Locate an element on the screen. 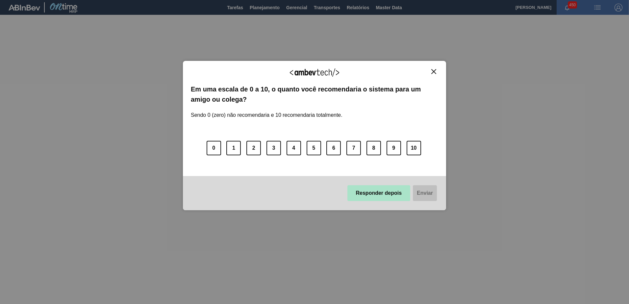 The height and width of the screenshot is (304, 629). img: Close is located at coordinates (433, 71).